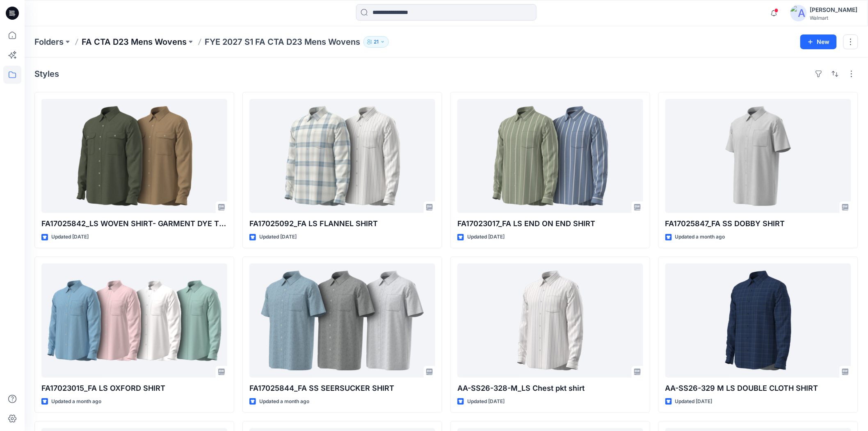  Describe the element at coordinates (376, 42) in the screenshot. I see `button: 21` at that location.